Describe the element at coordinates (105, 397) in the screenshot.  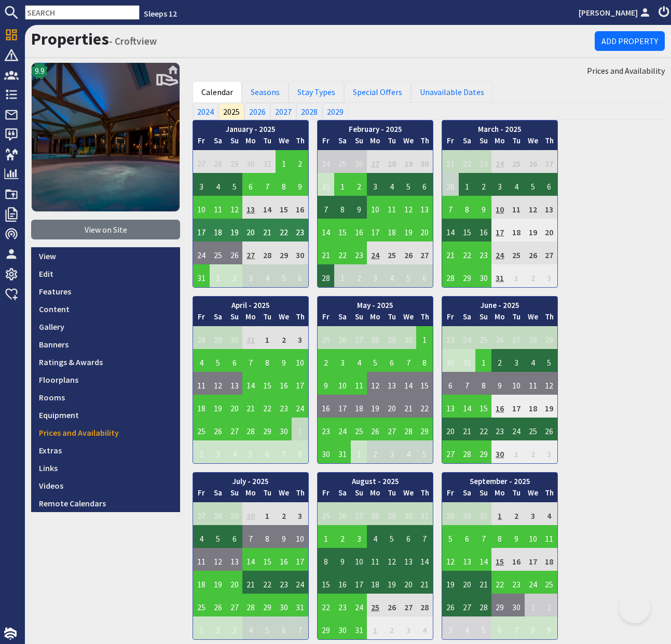
I see `a: Rooms` at that location.